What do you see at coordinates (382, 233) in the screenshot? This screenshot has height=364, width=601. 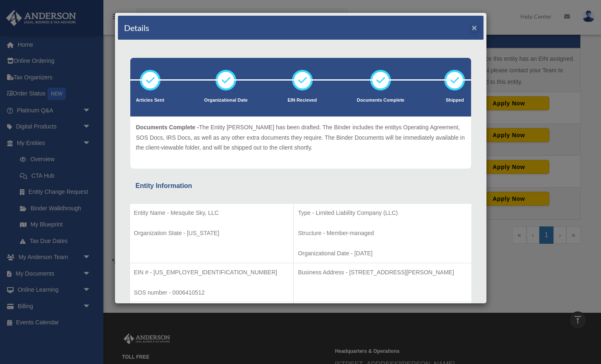 I see `p: Structure - Member-managed` at bounding box center [382, 233].